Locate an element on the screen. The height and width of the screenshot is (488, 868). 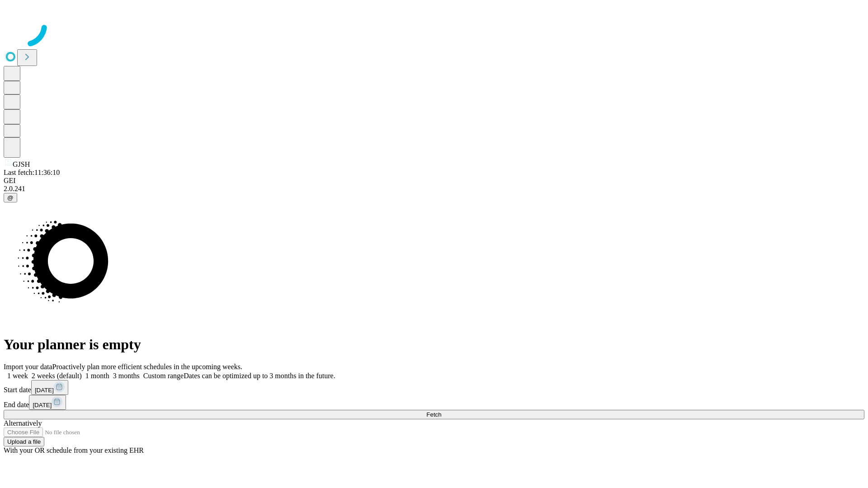
h1: Your planner is empty is located at coordinates (434, 344).